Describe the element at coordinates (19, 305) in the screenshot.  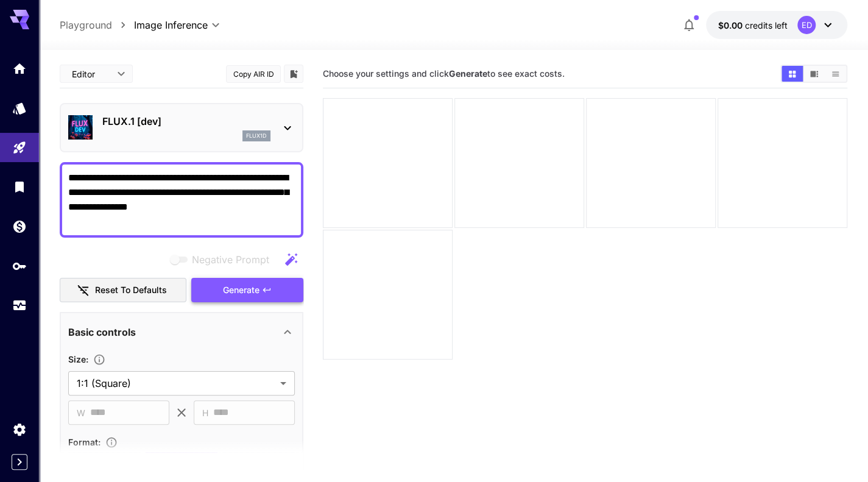
I see `div: Usage` at that location.